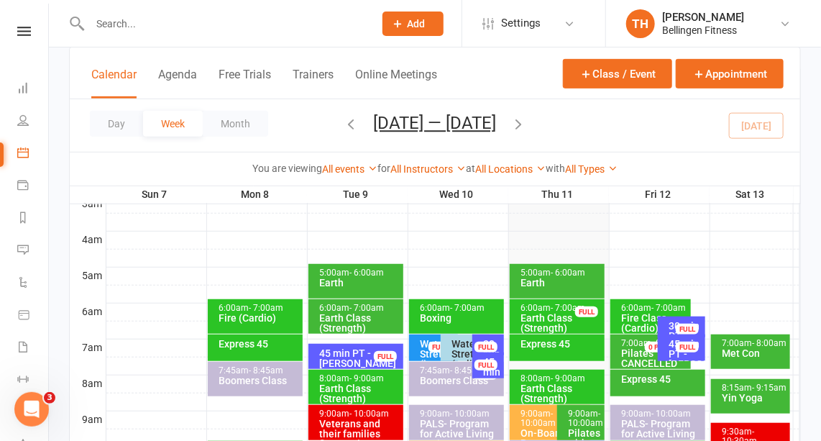 The image size is (821, 441). I want to click on div: Cara away, so click(654, 363).